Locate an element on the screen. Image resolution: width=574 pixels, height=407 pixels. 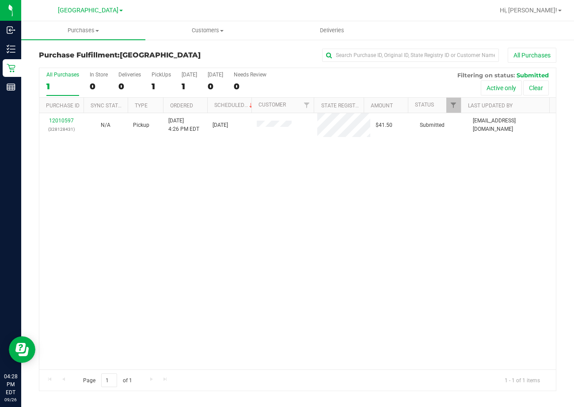
a: Scheduled is located at coordinates (234, 105).